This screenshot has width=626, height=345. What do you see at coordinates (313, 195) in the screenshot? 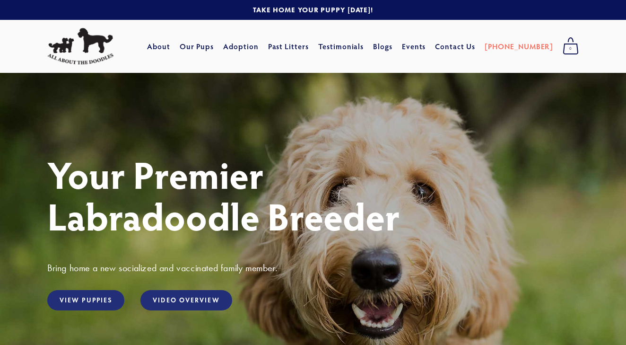
I see `h1: Your Premier Labradoodle Breeder` at bounding box center [313, 195].